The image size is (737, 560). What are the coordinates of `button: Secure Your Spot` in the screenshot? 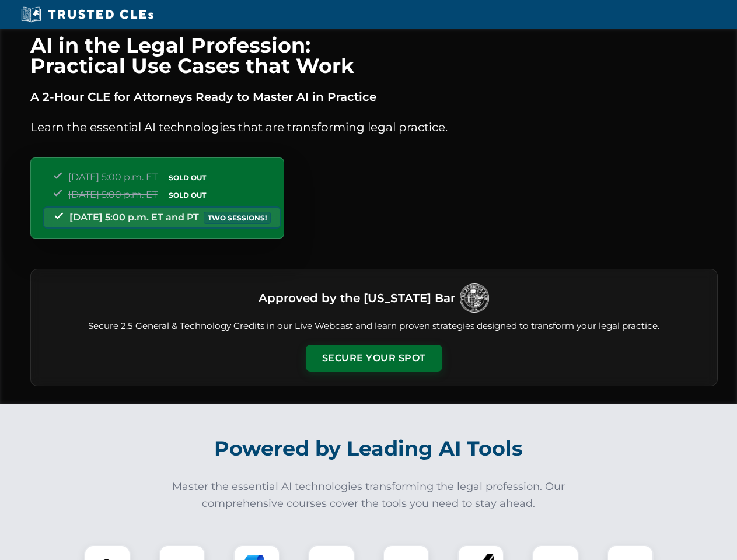 It's located at (374, 358).